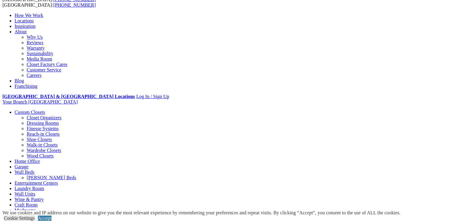 The height and width of the screenshot is (221, 461). What do you see at coordinates (30, 112) in the screenshot?
I see `a: Custom Closets` at bounding box center [30, 112].